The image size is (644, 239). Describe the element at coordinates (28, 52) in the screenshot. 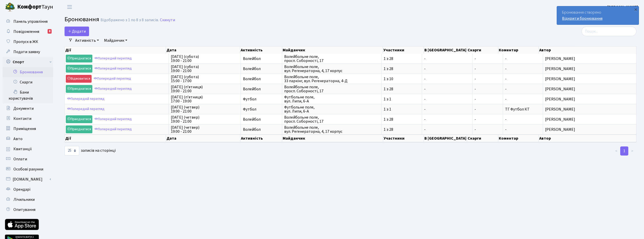

I see `a: Подати заявку` at that location.